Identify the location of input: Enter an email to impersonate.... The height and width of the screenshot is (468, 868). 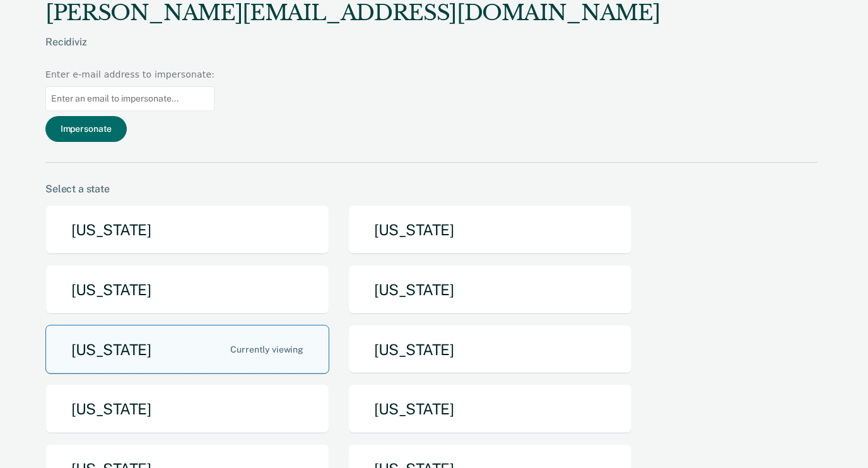
(130, 99).